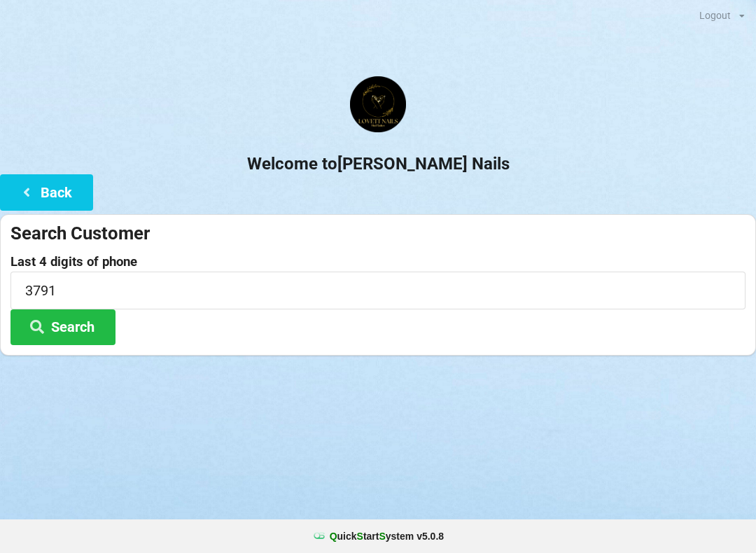 The height and width of the screenshot is (553, 756). Describe the element at coordinates (319, 536) in the screenshot. I see `img: favicon.ico` at that location.